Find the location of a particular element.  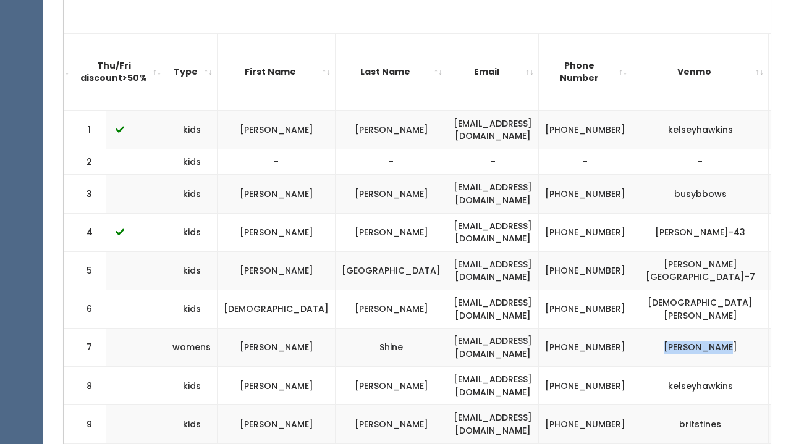

td: 9 is located at coordinates (85, 425).